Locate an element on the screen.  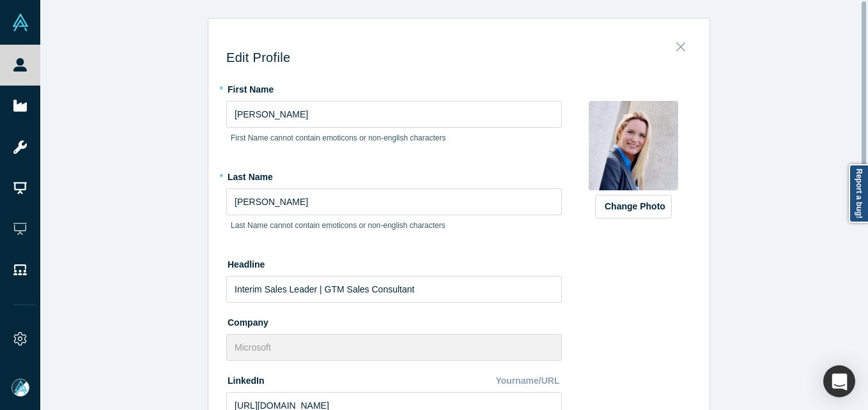
p: Last Name cannot contain emoticons or non-english characters is located at coordinates (394, 226).